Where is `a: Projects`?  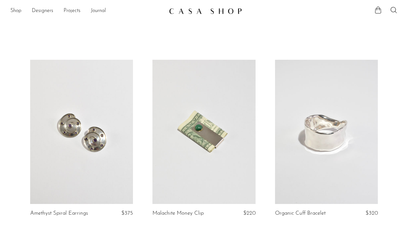 a: Projects is located at coordinates (72, 11).